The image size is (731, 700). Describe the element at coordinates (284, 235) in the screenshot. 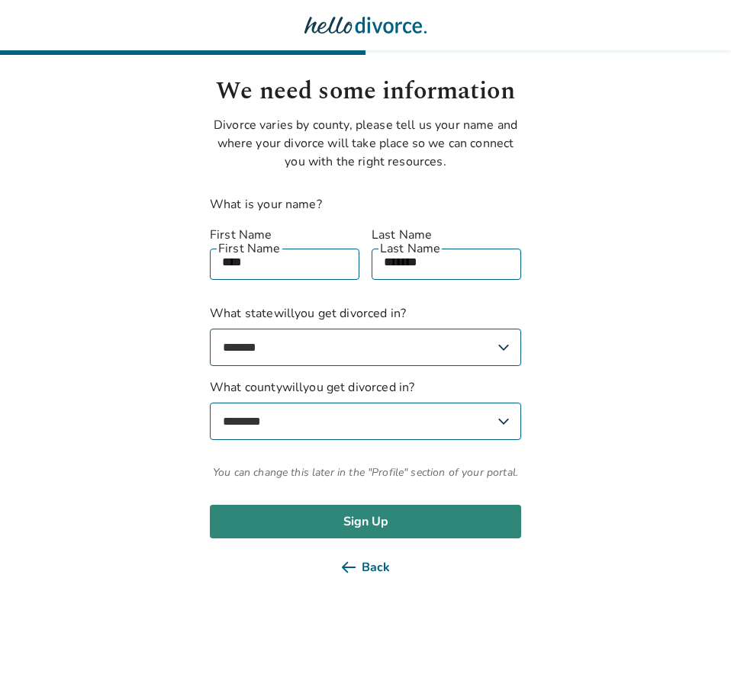

I see `label: First Name` at that location.